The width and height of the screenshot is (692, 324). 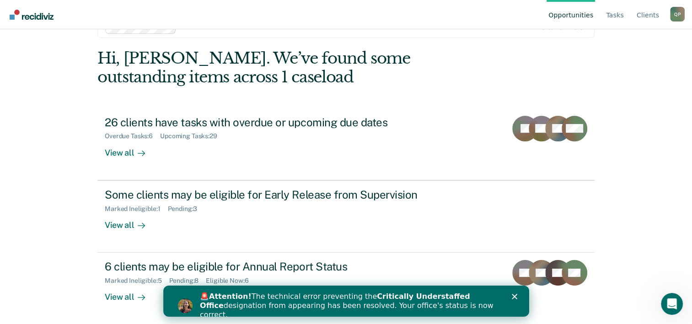 I want to click on div: 26 clients have tasks with overdue or upcoming due dates, so click(x=265, y=122).